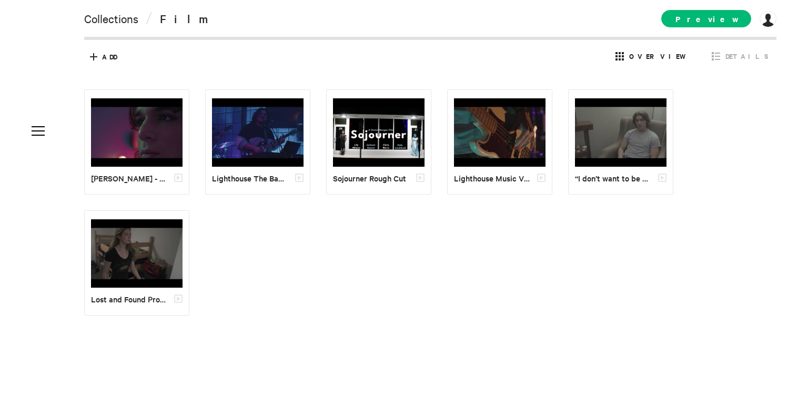 The image size is (808, 416). Describe the element at coordinates (111, 18) in the screenshot. I see `a: Collections` at that location.